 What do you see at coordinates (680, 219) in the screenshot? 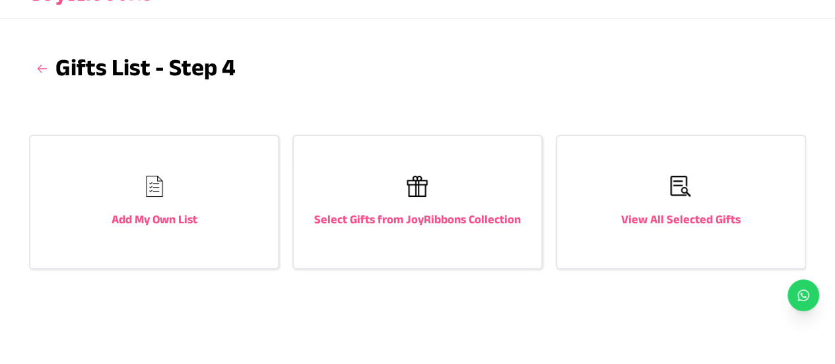
I see `h3: View All Selected Gifts` at bounding box center [680, 219].